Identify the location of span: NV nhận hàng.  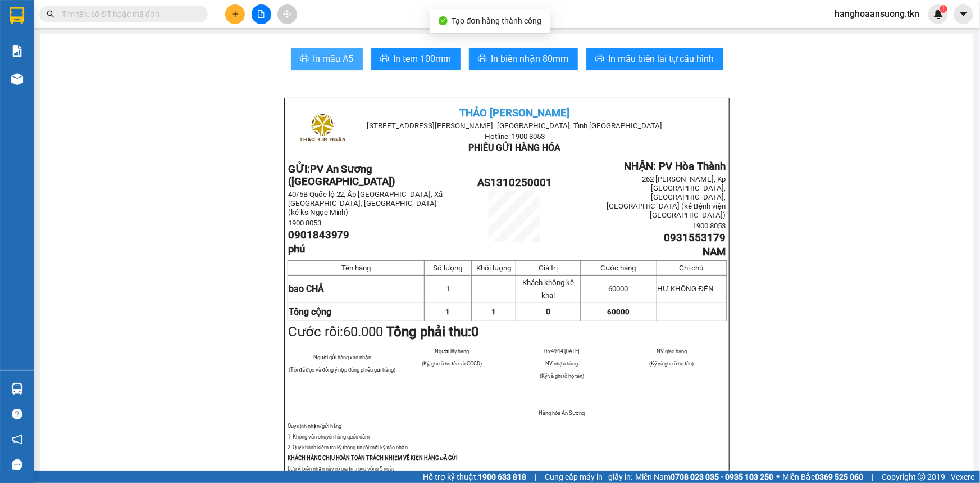
(562, 363).